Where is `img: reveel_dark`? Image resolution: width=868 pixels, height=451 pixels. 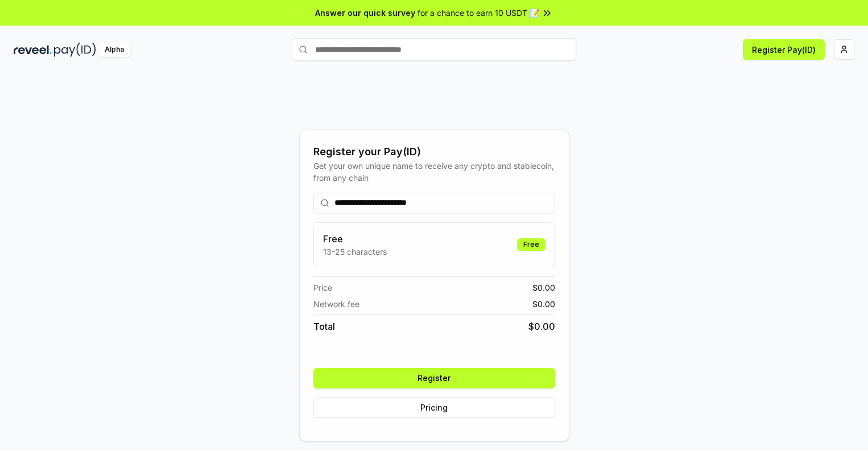
img: reveel_dark is located at coordinates (32, 50).